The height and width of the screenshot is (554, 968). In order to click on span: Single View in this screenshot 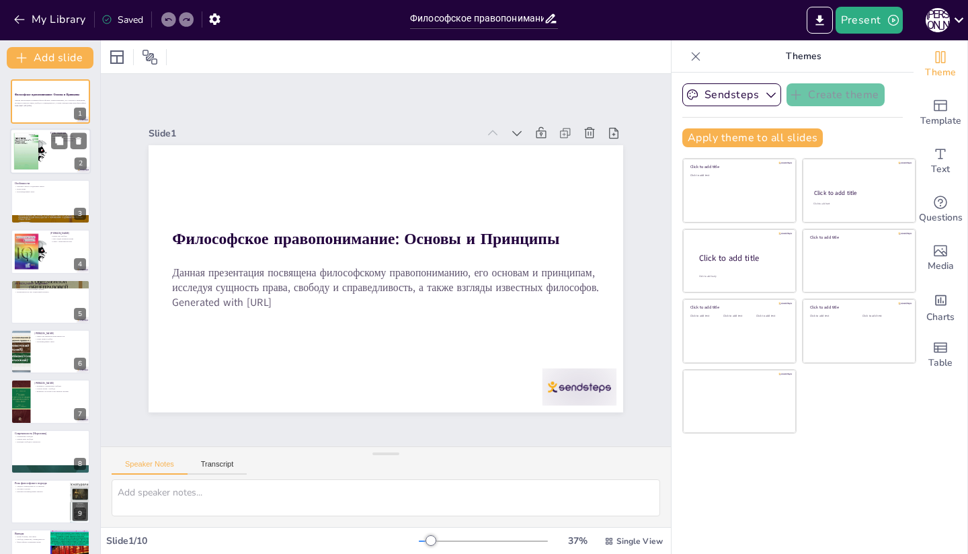, I will do `click(639, 541)`.